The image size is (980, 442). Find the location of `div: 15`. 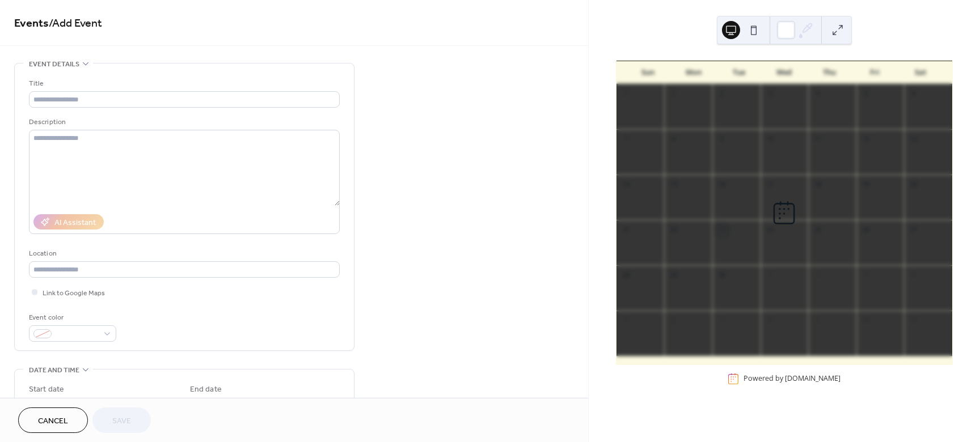

div: 15 is located at coordinates (674, 185).